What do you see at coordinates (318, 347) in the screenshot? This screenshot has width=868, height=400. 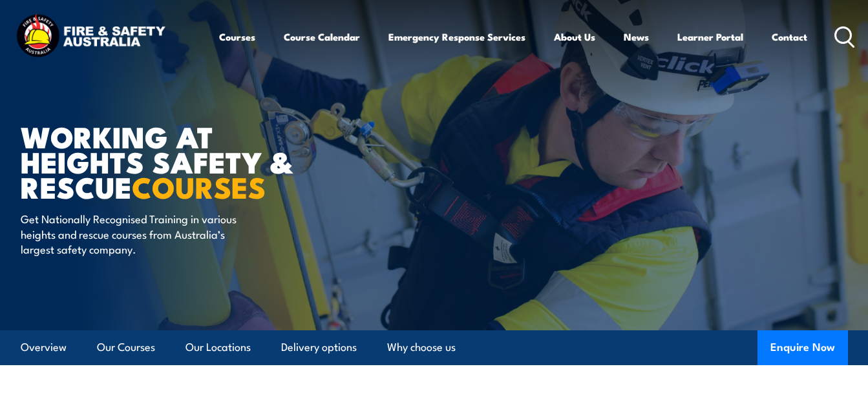 I see `a: Delivery options` at bounding box center [318, 347].